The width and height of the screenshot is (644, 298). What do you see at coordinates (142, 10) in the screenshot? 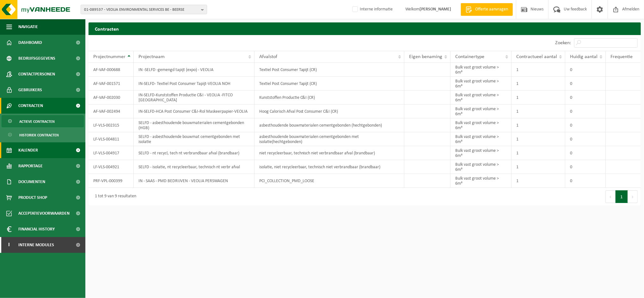
I see `span: 01-089537 - VEOLIA ENVIRONMENTAL SERVICES BE - BEERSE` at bounding box center [142, 10].